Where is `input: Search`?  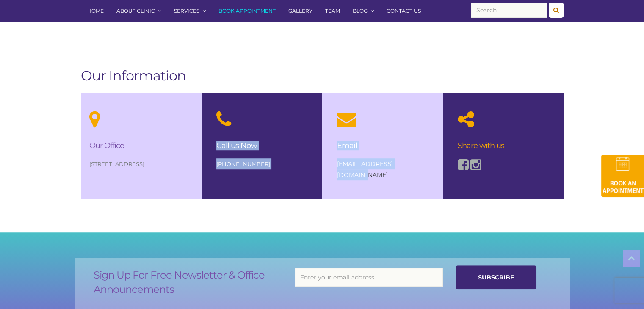 input: Search is located at coordinates (509, 10).